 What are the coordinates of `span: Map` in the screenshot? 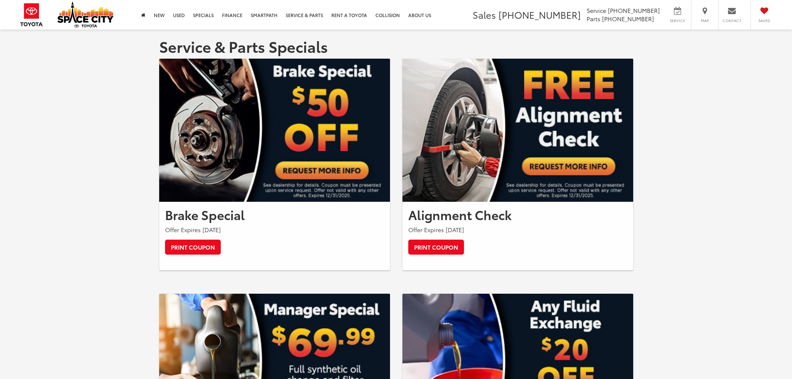 It's located at (705, 20).